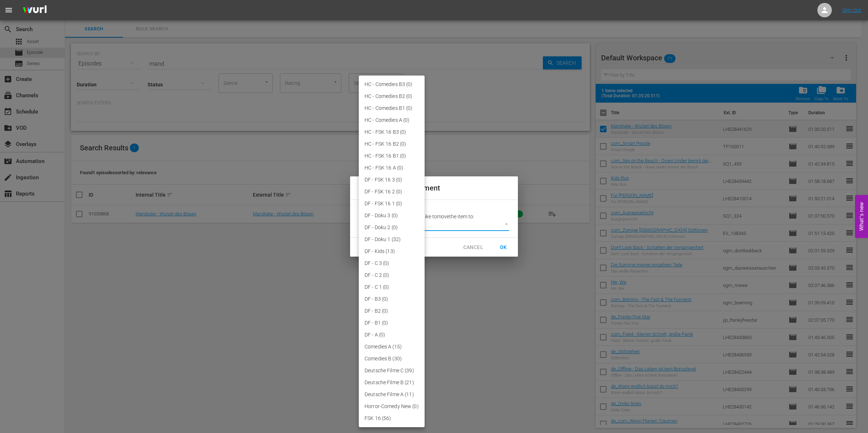 Image resolution: width=868 pixels, height=433 pixels. What do you see at coordinates (392, 406) in the screenshot?
I see `li: Horror-Comedy New (0)` at bounding box center [392, 406].